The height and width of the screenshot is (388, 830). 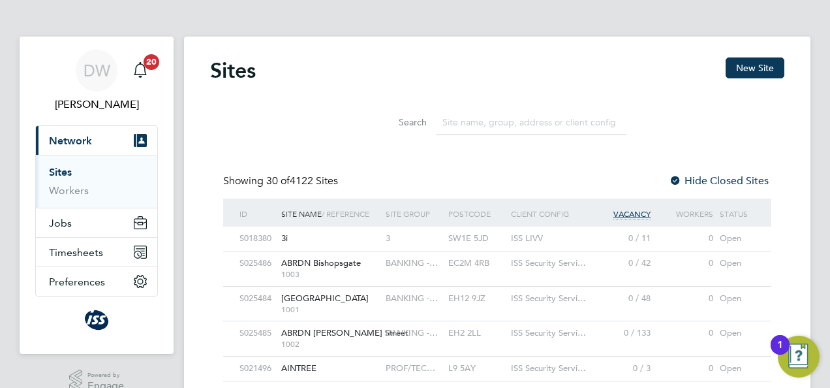 I want to click on div: SW1E 5JD, so click(x=476, y=238).